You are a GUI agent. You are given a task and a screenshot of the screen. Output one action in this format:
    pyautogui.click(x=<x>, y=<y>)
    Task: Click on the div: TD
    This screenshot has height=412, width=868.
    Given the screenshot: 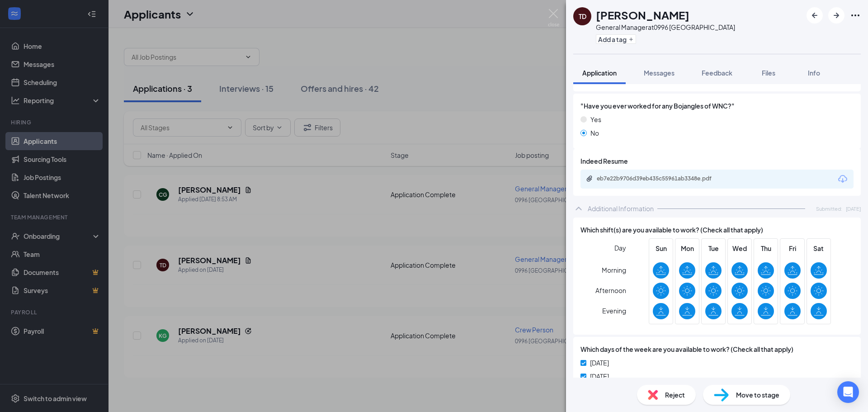 What is the action you would take?
    pyautogui.click(x=583, y=16)
    